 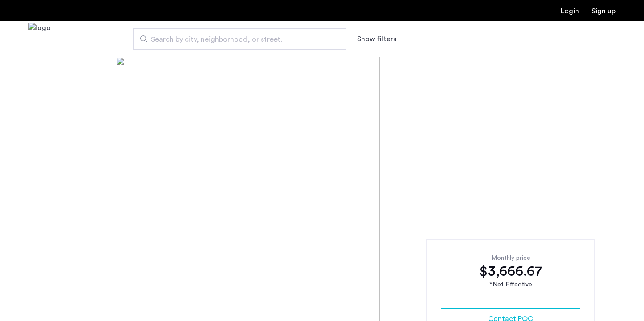 What do you see at coordinates (40, 39) in the screenshot?
I see `a: Cazamio Logo` at bounding box center [40, 39].